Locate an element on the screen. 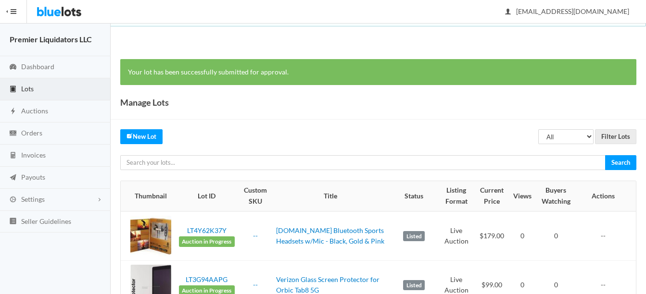 Image resolution: width=646 pixels, height=294 pixels. th: Custom SKU is located at coordinates (255, 196).